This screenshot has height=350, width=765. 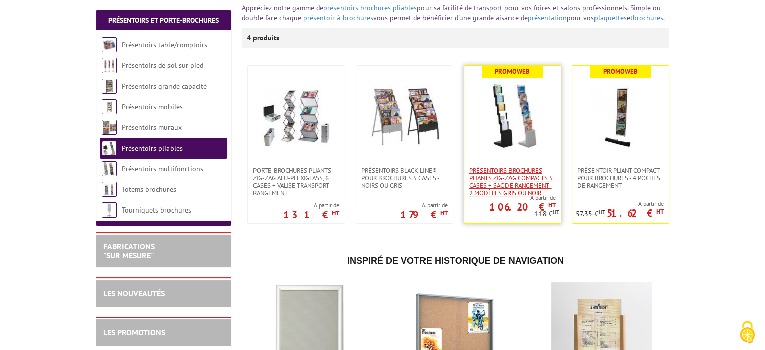 What do you see at coordinates (266, 38) in the screenshot?
I see `p: 4 produits` at bounding box center [266, 38].